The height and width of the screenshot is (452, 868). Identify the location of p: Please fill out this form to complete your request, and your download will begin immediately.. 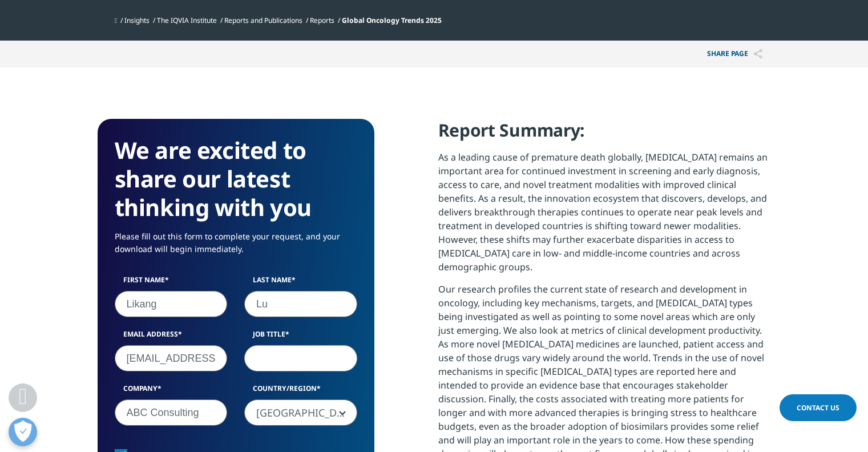
(236, 247).